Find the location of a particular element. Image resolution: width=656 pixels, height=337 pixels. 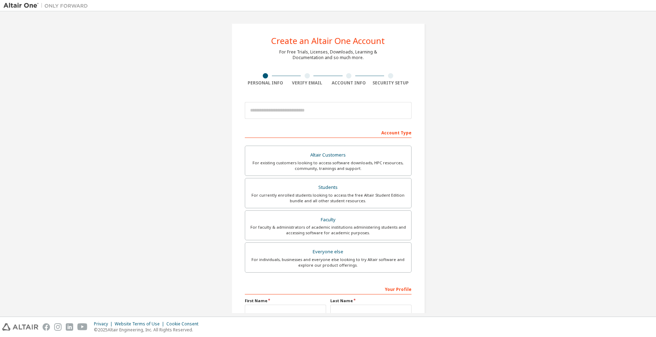

div: Students is located at coordinates (328, 187).